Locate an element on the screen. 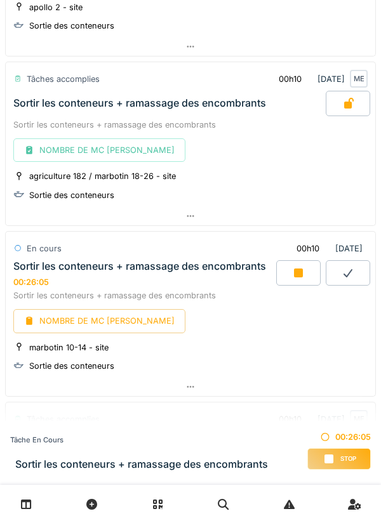  div: marbotin 10-14 - site is located at coordinates (69, 348).